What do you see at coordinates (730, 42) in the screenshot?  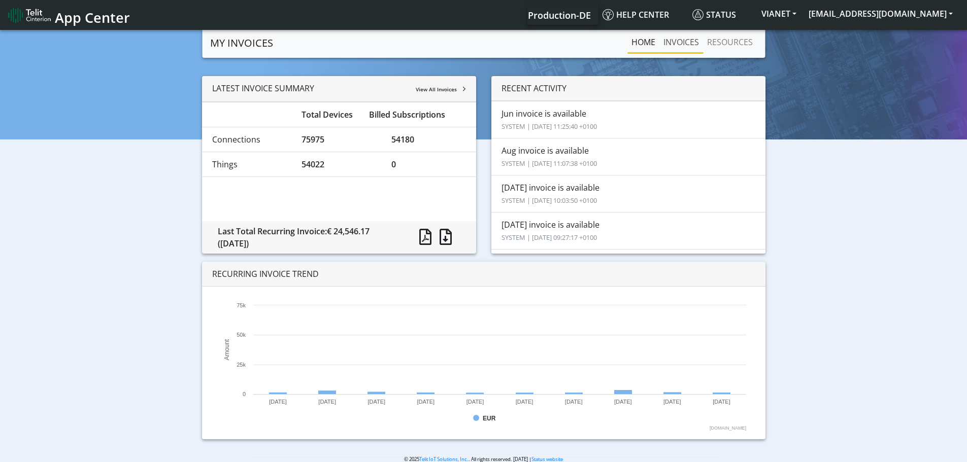 I see `a: RESOURCES` at bounding box center [730, 42].